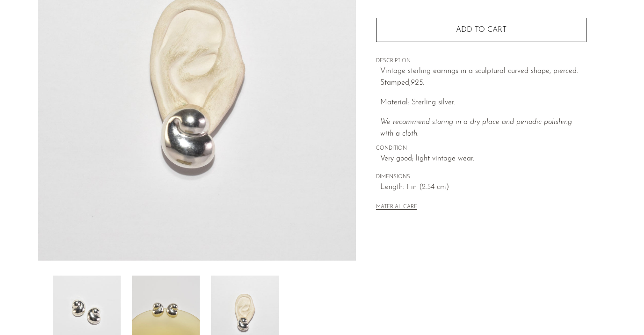 The height and width of the screenshot is (335, 644). I want to click on button: MATERIAL CARE, so click(397, 207).